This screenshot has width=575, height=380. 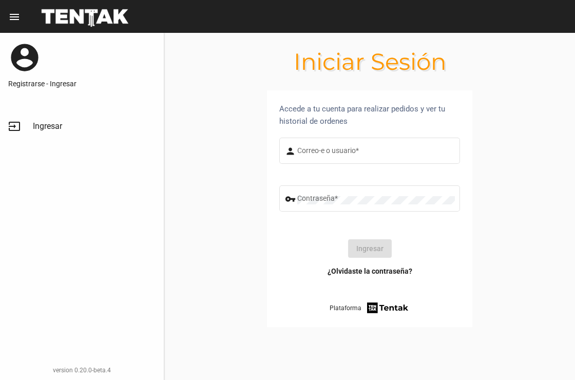 What do you see at coordinates (370, 308) in the screenshot?
I see `a: Plataforma` at bounding box center [370, 308].